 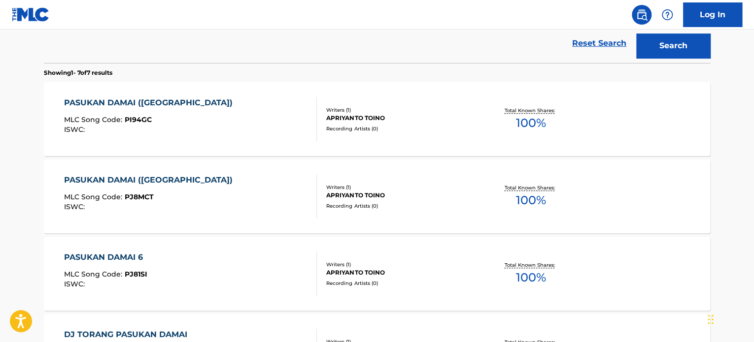 What do you see at coordinates (78, 73) in the screenshot?
I see `p: Showing 1 - 7 of 7 results` at bounding box center [78, 73].